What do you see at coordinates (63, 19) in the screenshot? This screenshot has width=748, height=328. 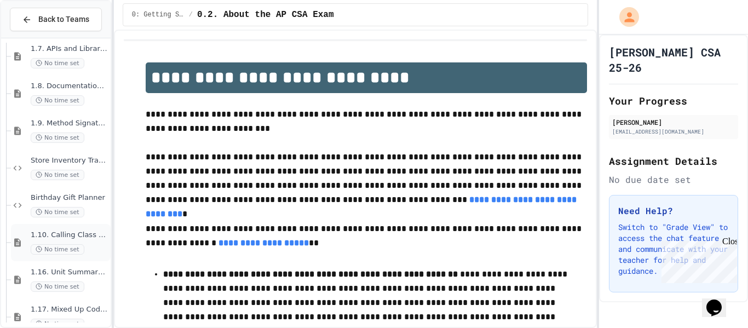 I see `span: Back to Teams` at bounding box center [63, 19].